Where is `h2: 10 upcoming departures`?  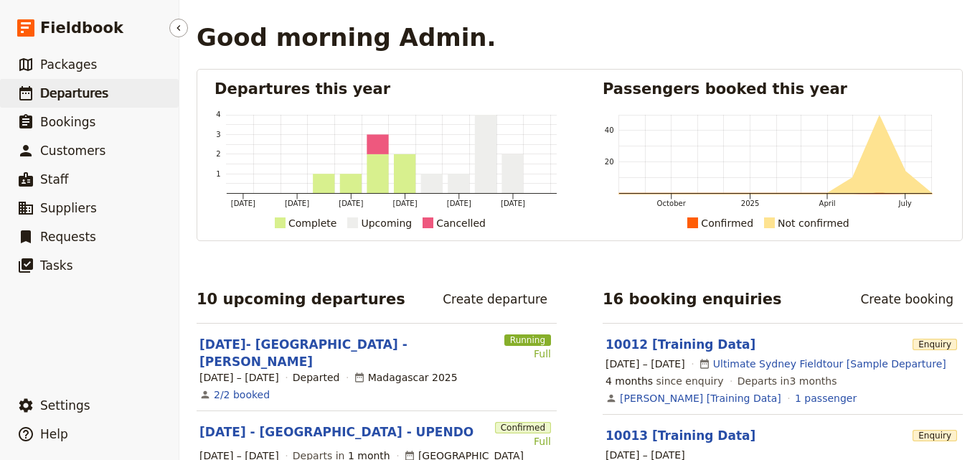
h2: 10 upcoming departures is located at coordinates (300, 299).